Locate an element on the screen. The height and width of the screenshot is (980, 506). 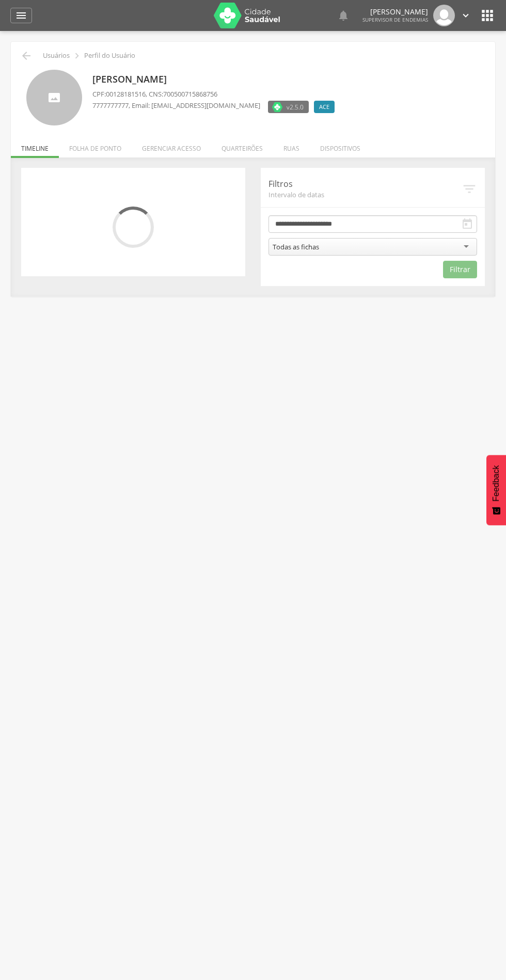
span: 7777777777 is located at coordinates (110, 105).